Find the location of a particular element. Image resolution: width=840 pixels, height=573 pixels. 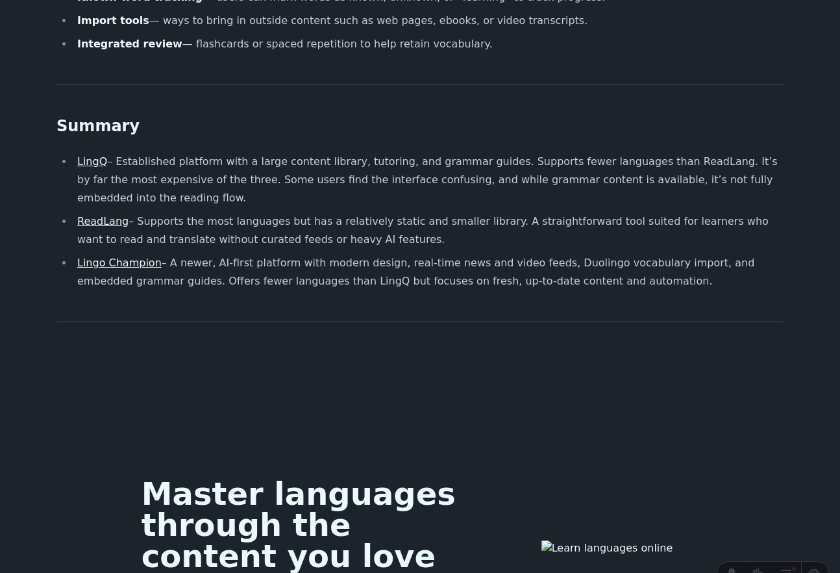

strong: Integrated review is located at coordinates (130, 44).